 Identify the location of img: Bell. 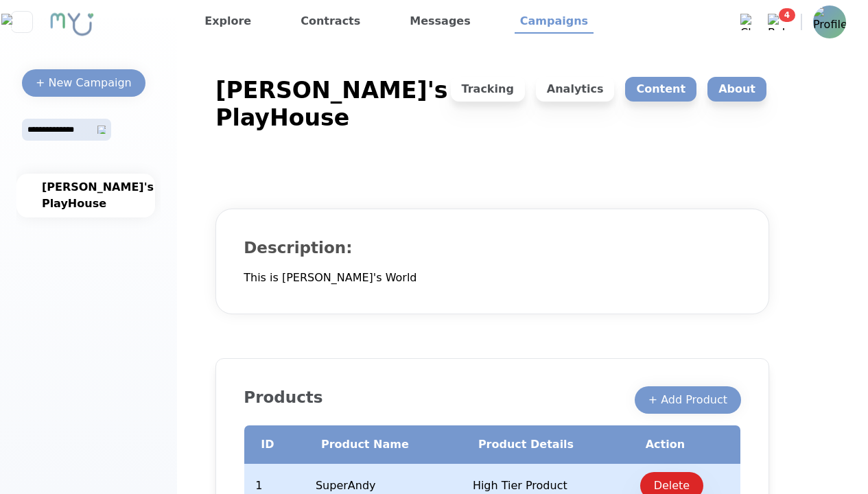
(776, 22).